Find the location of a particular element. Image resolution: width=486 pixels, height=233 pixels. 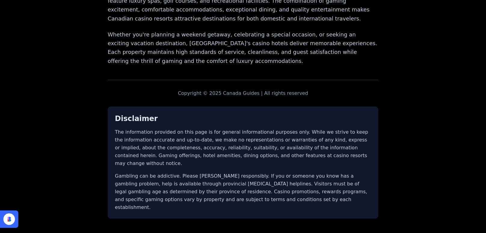

p: Copyright © 2025 Canada Guides | All rights reserved is located at coordinates (243, 93).